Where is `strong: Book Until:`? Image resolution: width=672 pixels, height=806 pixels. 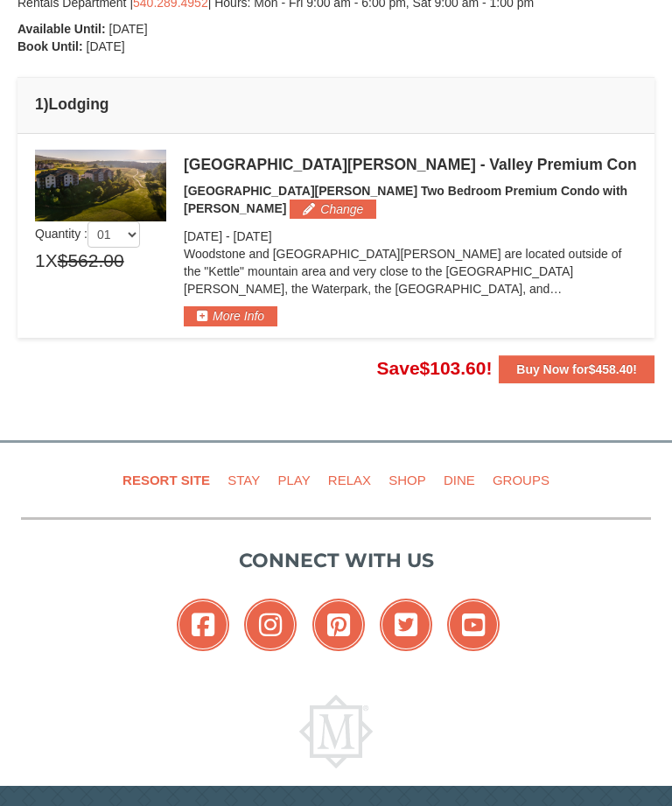
strong: Book Until: is located at coordinates (50, 46).